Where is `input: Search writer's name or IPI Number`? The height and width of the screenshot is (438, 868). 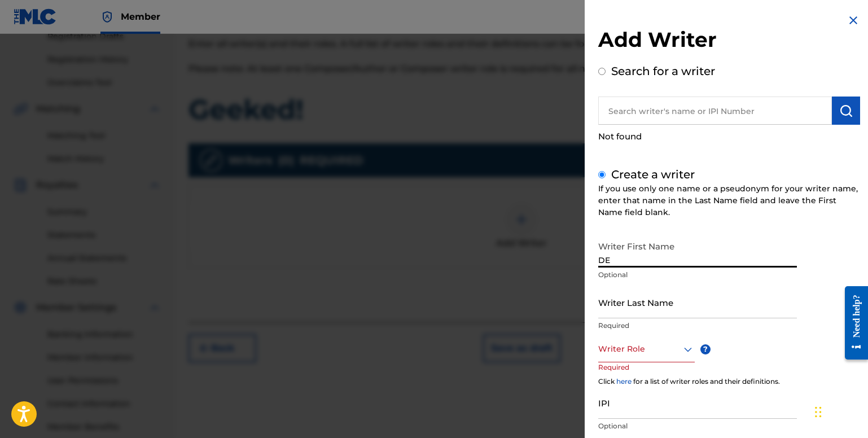
input: Search writer's name or IPI Number is located at coordinates (715, 110).